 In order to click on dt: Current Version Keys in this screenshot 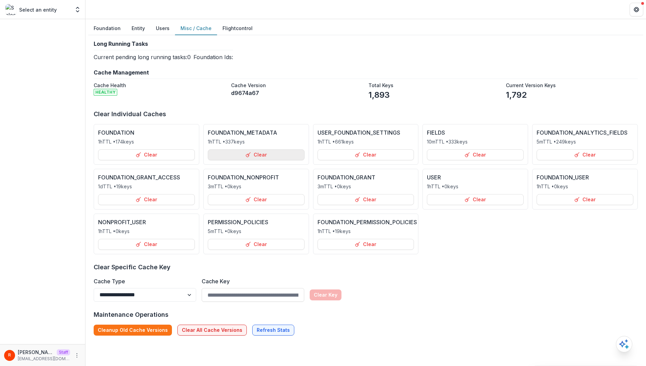, I will do `click(572, 85)`.